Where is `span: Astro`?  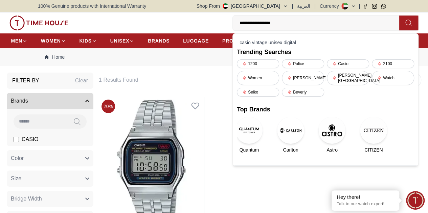
span: Astro is located at coordinates (332, 150).